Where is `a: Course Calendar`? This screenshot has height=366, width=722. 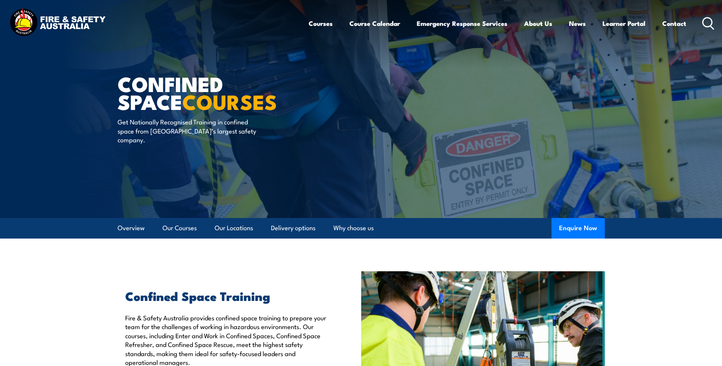 a: Course Calendar is located at coordinates (375, 23).